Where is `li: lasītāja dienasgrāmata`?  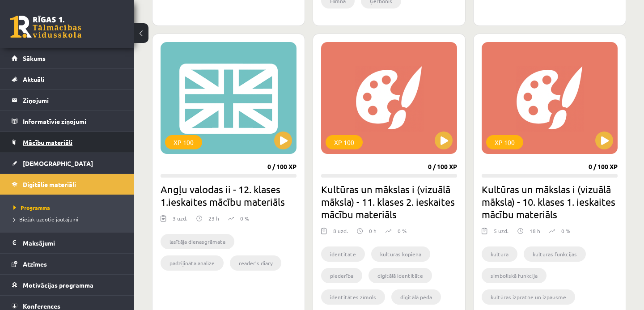
li: lasītāja dienasgrāmata is located at coordinates (197, 242).